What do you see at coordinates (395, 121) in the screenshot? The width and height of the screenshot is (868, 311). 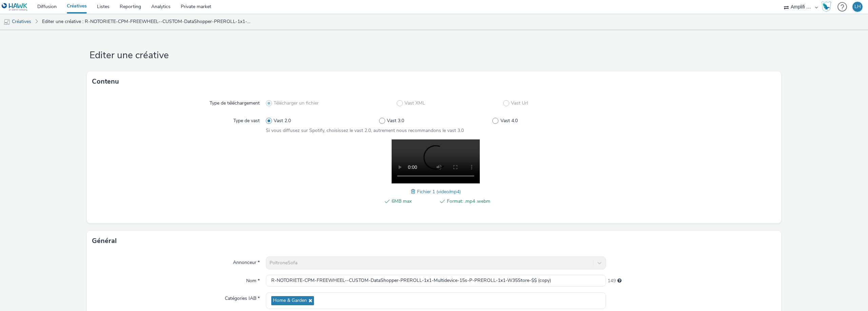 I see `span: Vast 3.0` at bounding box center [395, 121].